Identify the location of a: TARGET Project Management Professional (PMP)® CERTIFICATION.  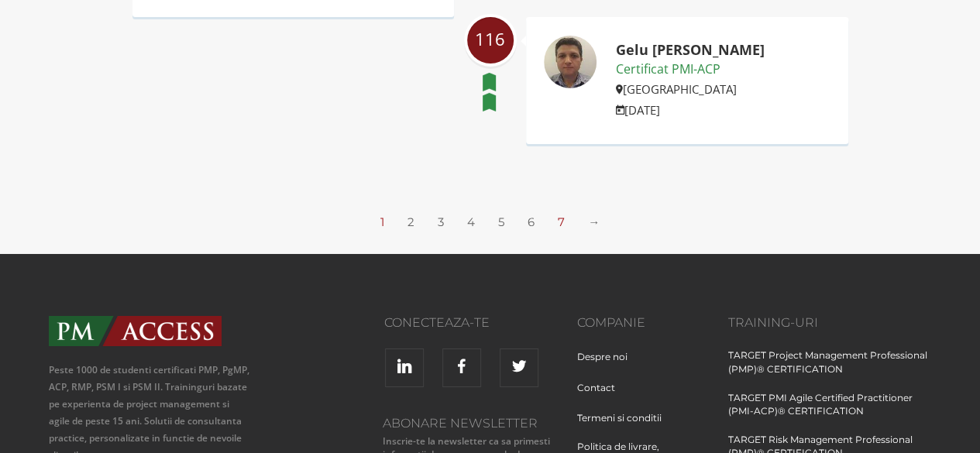
(829, 370).